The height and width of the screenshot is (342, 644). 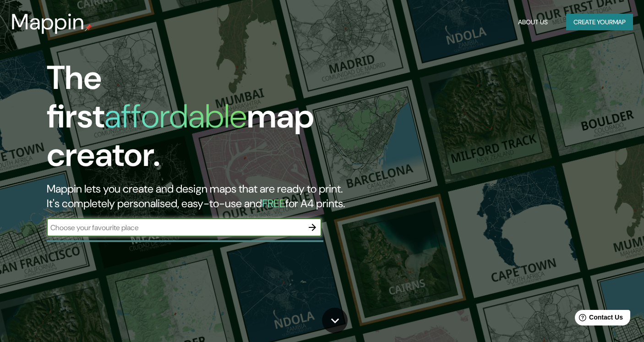 I want to click on img: mappin-pin, so click(x=88, y=27).